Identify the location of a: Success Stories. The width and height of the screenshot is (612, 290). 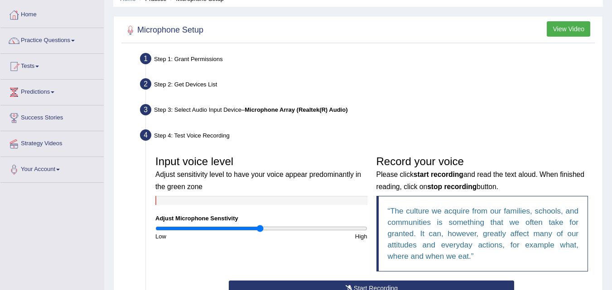
(52, 117).